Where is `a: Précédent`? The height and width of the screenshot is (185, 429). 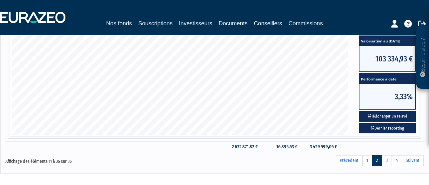
a: Précédent is located at coordinates (349, 161).